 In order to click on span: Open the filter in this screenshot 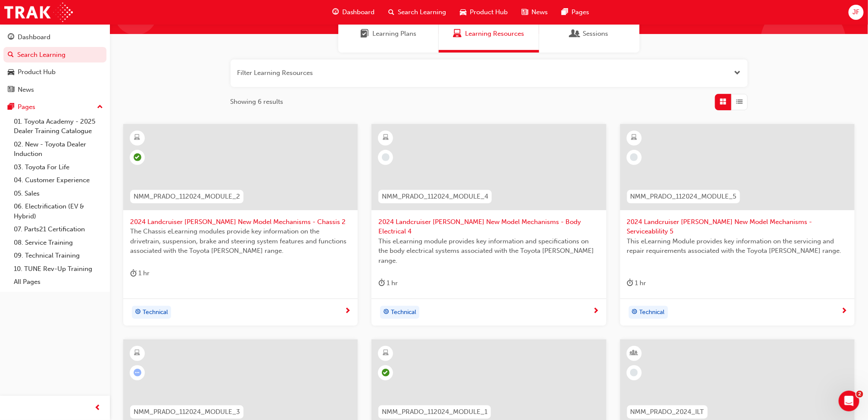, I will do `click(737, 73)`.